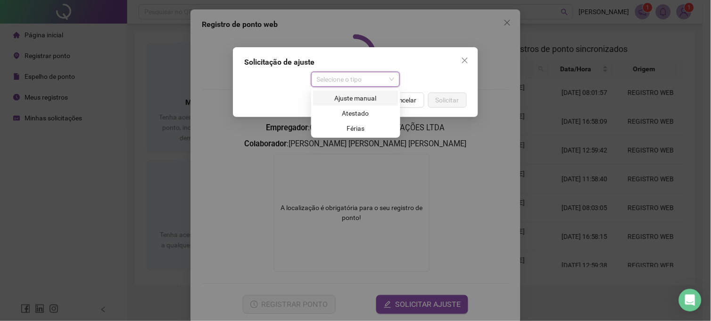 Image resolution: width=711 pixels, height=321 pixels. I want to click on button: Solicitar, so click(447, 100).